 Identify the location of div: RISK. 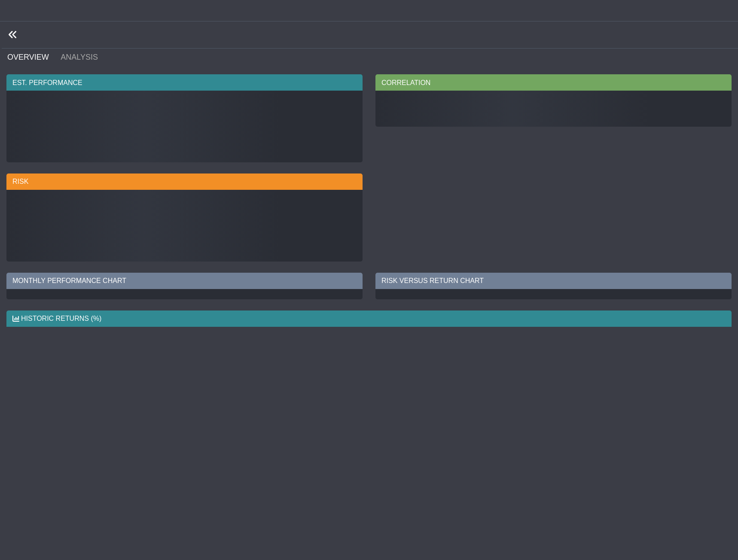
(184, 181).